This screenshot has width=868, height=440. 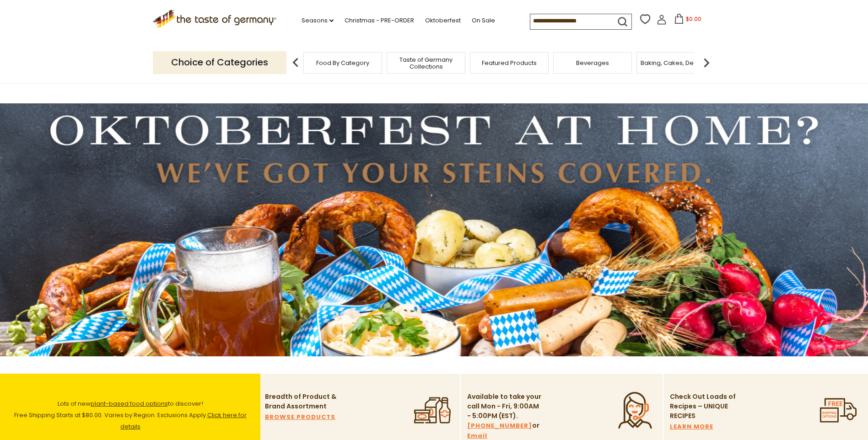 What do you see at coordinates (342, 63) in the screenshot?
I see `span: Food By Category` at bounding box center [342, 63].